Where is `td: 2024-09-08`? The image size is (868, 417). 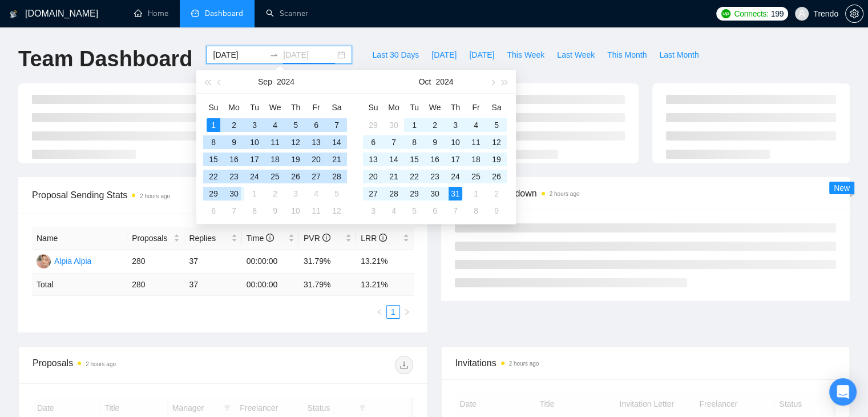
td: 2024-09-08 is located at coordinates (213, 142).